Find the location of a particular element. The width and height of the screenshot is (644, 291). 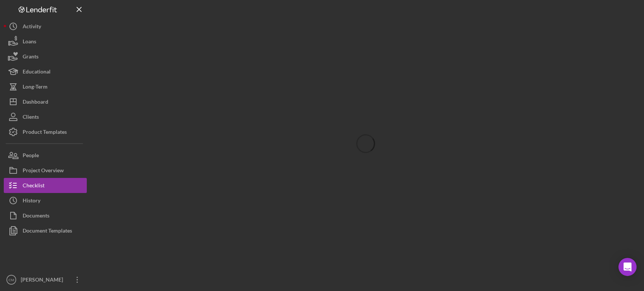

a: People is located at coordinates (45, 155).